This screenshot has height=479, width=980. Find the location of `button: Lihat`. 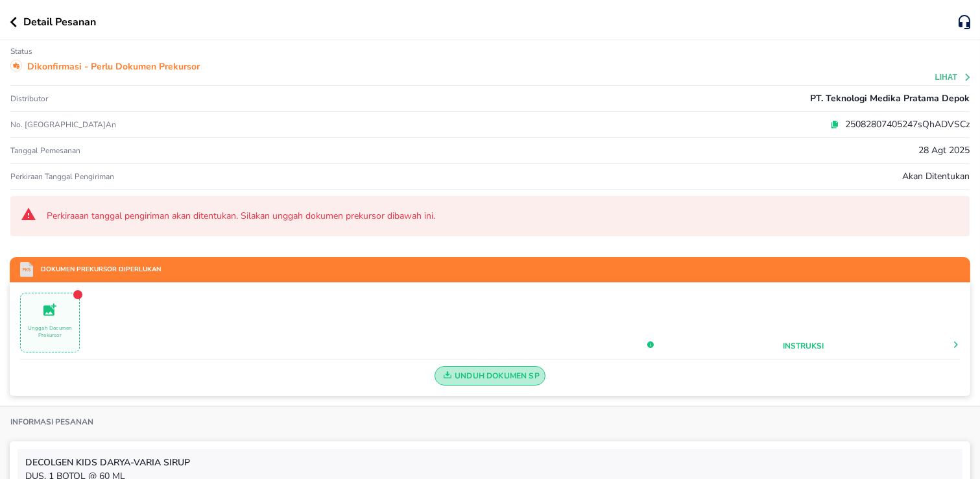

button: Lihat is located at coordinates (954, 77).